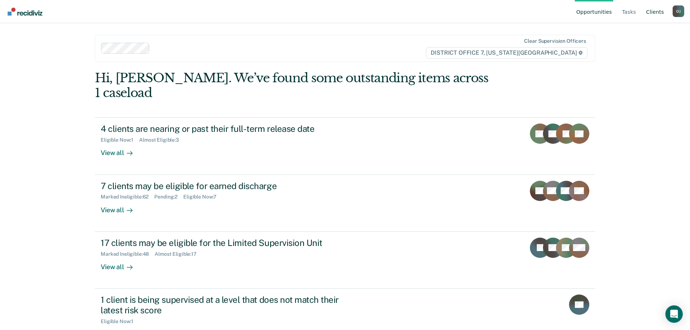  Describe the element at coordinates (228, 129) in the screenshot. I see `div: 4 clients are nearing or past their full-term release date` at that location.